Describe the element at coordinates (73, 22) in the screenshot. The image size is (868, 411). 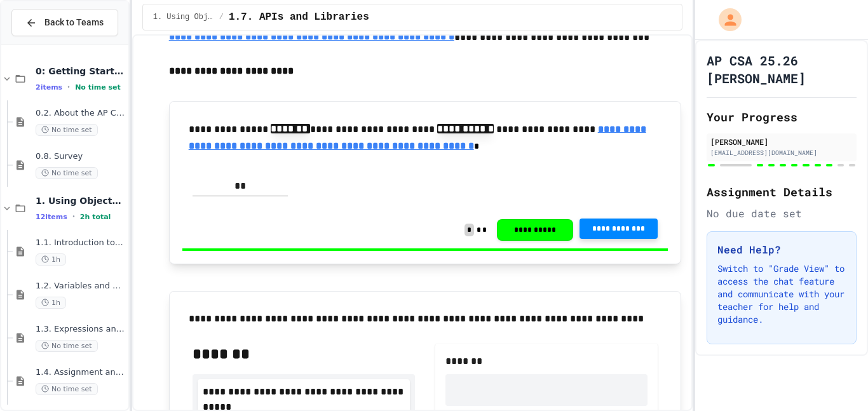
I see `span: Back to Teams` at that location.